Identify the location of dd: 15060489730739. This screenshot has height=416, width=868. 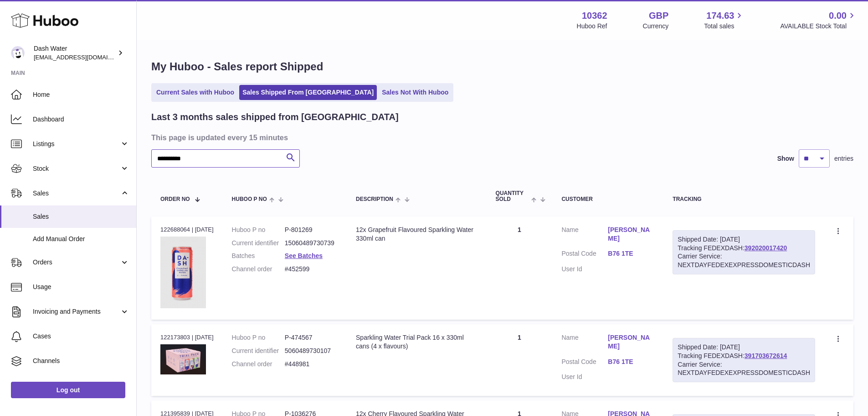
(311, 243).